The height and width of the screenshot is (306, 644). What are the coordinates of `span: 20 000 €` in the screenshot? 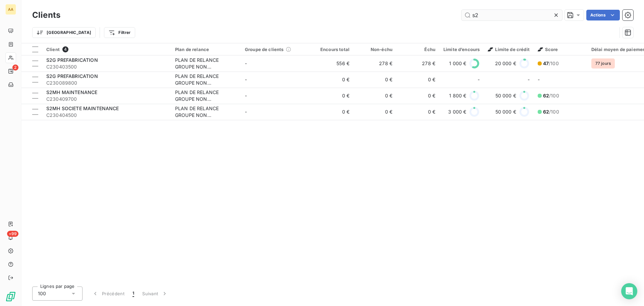 It's located at (506, 63).